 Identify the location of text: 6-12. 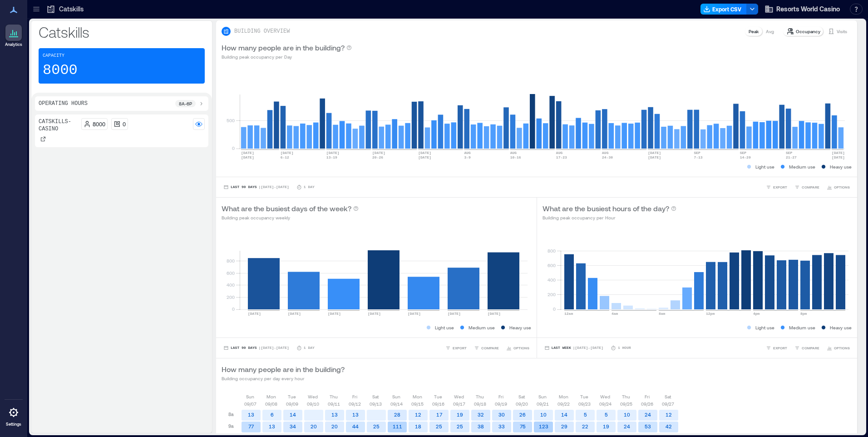
(285, 157).